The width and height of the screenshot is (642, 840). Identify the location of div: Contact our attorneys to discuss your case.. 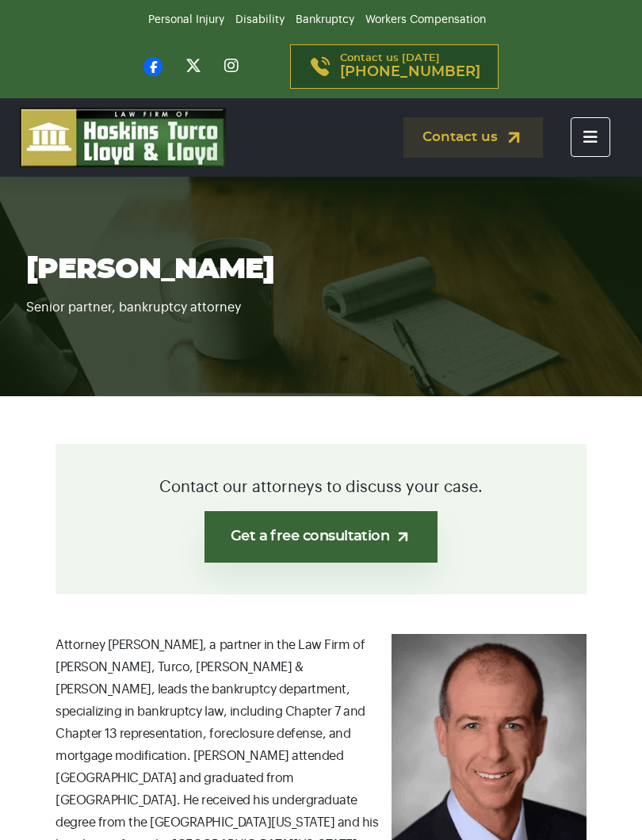
(321, 519).